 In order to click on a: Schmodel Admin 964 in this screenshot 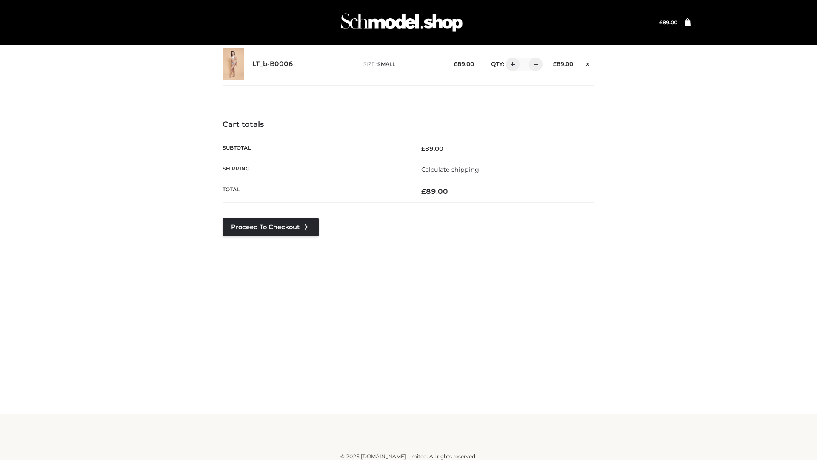, I will do `click(402, 22)`.